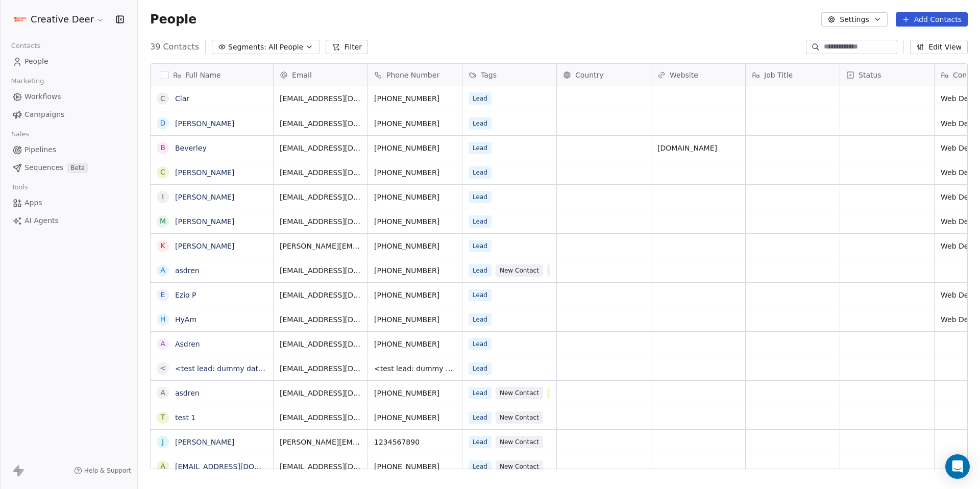  Describe the element at coordinates (163, 417) in the screenshot. I see `div: t` at that location.